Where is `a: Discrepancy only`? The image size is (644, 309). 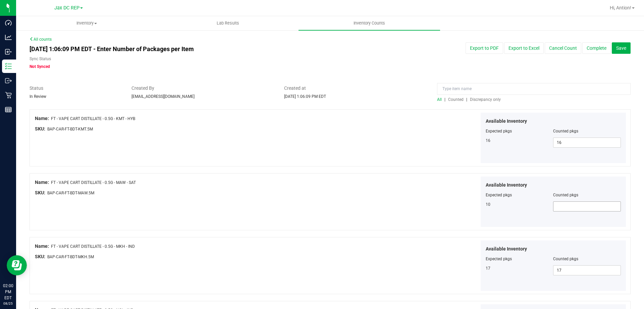 a: Discrepancy only is located at coordinates (484, 99).